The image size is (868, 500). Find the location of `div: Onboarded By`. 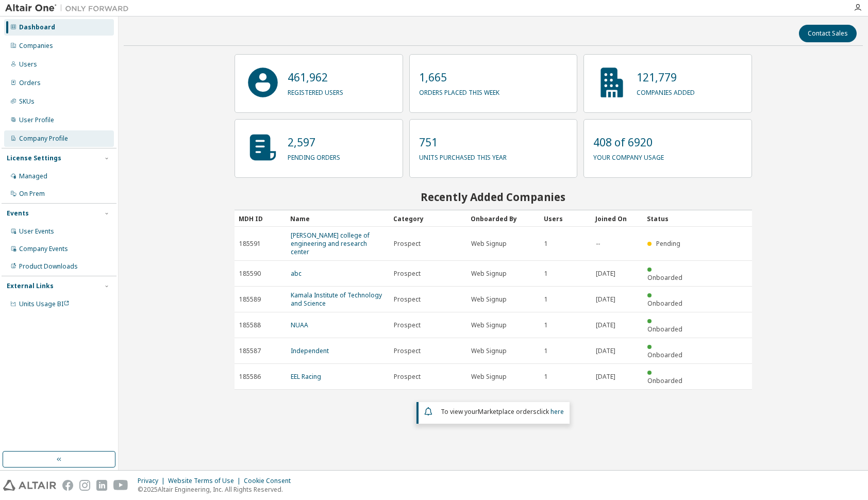

div: Onboarded By is located at coordinates (503, 219).